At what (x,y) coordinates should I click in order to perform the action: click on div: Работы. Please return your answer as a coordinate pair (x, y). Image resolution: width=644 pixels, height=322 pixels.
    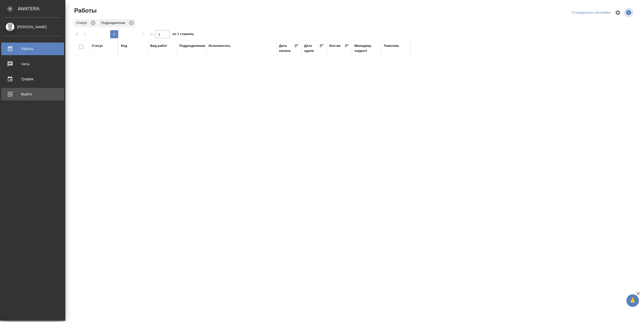
    Looking at the image, I should click on (32, 49).